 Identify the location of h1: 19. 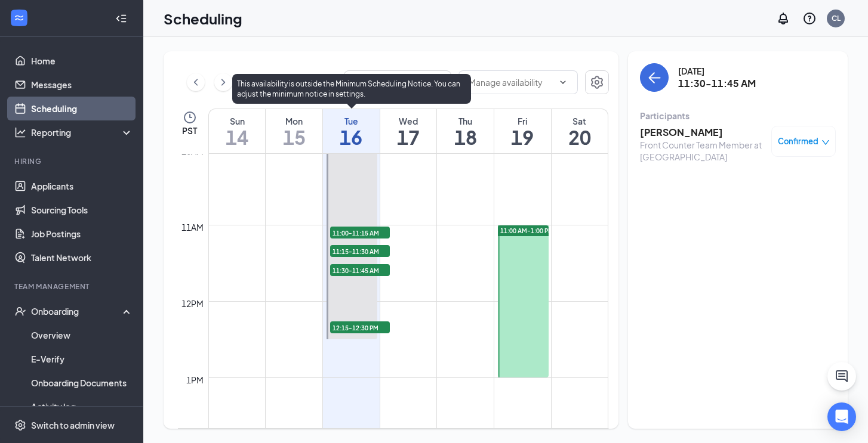
(522, 137).